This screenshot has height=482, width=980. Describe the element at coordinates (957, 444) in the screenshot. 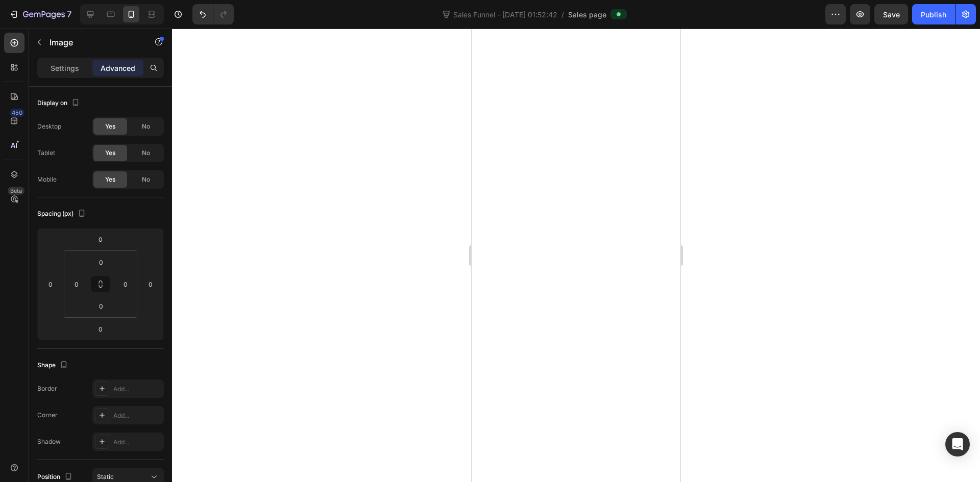

I see `div: Open Intercom Messenger` at that location.